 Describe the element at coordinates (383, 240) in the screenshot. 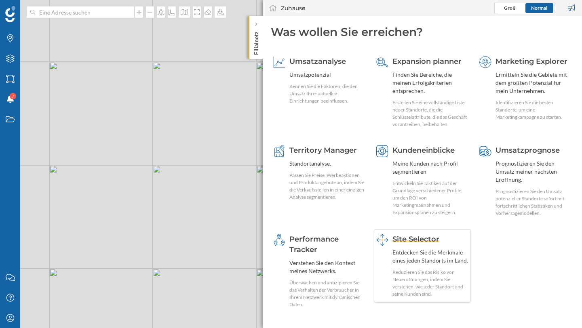

I see `img: dashboards-manager--hover.svg` at that location.